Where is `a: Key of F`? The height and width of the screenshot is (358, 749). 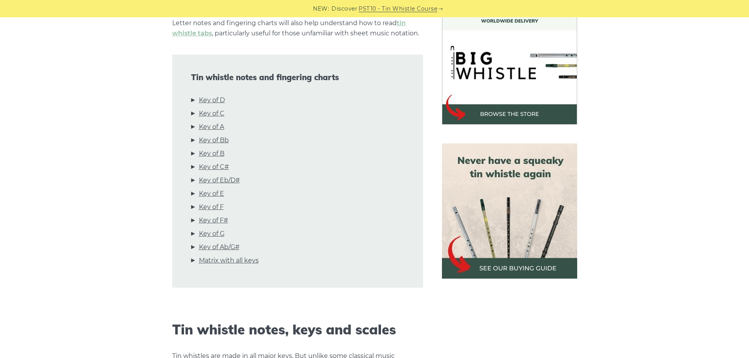
a: Key of F is located at coordinates (211, 207).